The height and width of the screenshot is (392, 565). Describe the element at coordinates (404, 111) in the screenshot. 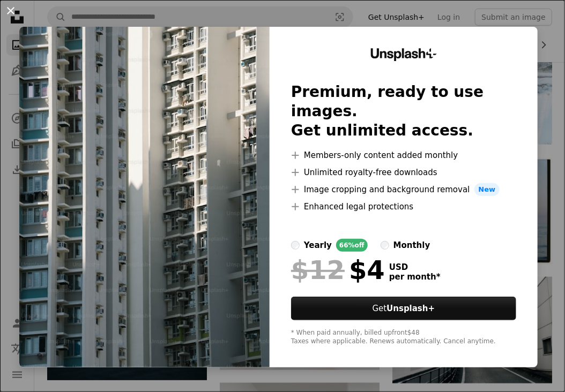

I see `h2: Premium, ready to use images. Get unlimited access.` at that location.